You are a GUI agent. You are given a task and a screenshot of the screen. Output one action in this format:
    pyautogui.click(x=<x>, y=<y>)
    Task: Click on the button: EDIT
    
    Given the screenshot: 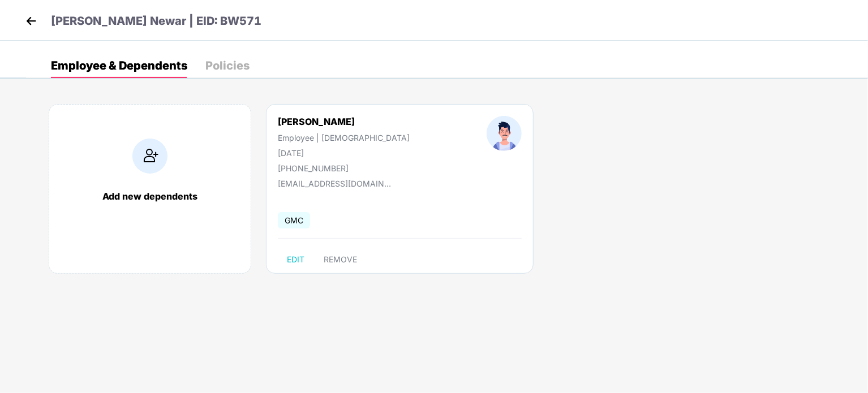 What is the action you would take?
    pyautogui.click(x=295, y=259)
    